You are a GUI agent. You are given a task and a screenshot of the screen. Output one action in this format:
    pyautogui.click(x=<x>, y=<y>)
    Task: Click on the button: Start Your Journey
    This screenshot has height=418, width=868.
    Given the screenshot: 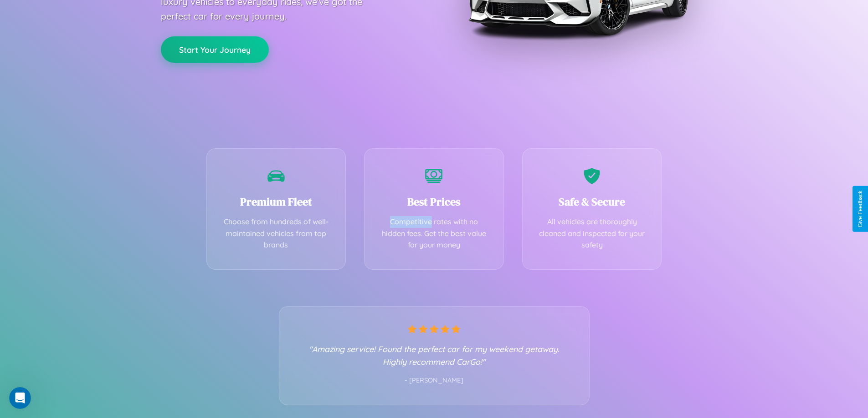 What is the action you would take?
    pyautogui.click(x=215, y=49)
    